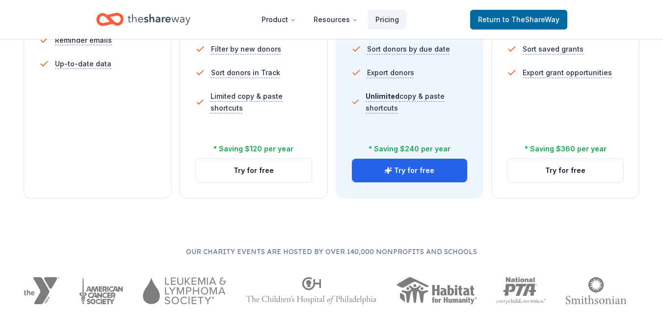 This screenshot has height=315, width=663. What do you see at coordinates (382, 96) in the screenshot?
I see `span: Unlimited` at bounding box center [382, 96].